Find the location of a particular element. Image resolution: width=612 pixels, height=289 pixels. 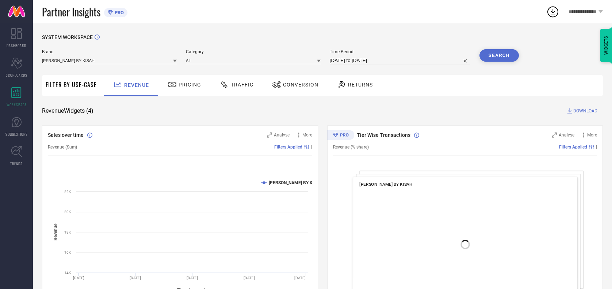

span: Sales over time is located at coordinates (66, 135).